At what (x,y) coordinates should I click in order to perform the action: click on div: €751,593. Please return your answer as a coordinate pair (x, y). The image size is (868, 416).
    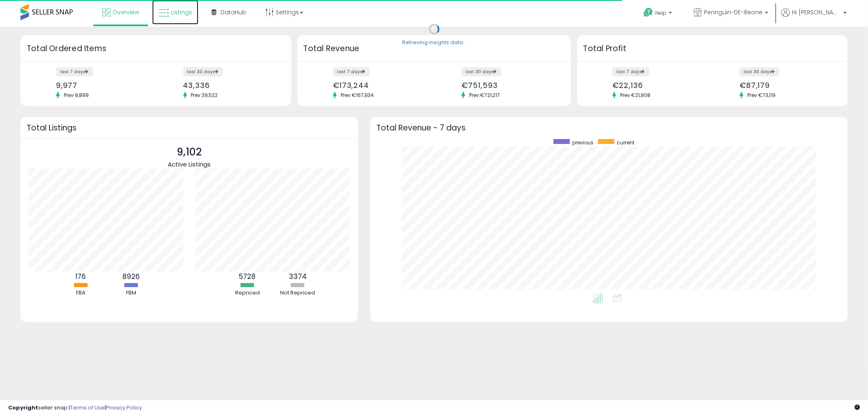
    Looking at the image, I should click on (509, 85).